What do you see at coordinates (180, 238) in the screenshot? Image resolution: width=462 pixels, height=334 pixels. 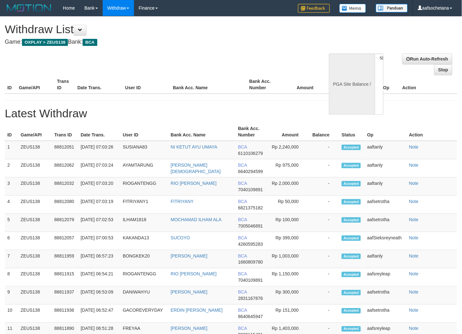 I see `a: SUCOYO` at bounding box center [180, 238].